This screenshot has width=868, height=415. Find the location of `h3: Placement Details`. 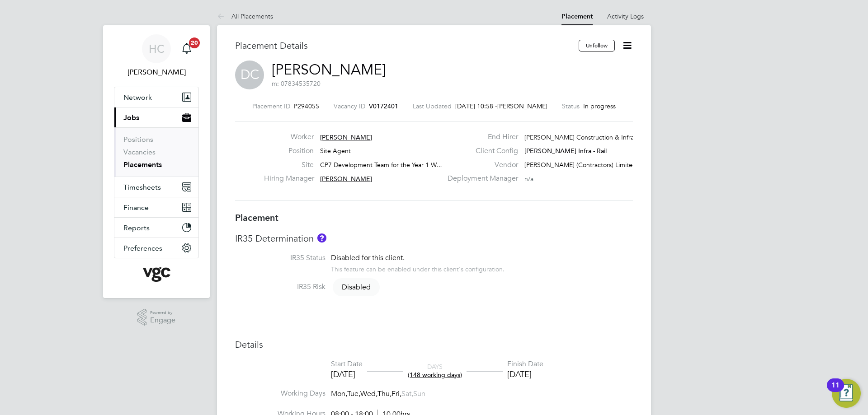

h3: Placement Details is located at coordinates (403, 45).